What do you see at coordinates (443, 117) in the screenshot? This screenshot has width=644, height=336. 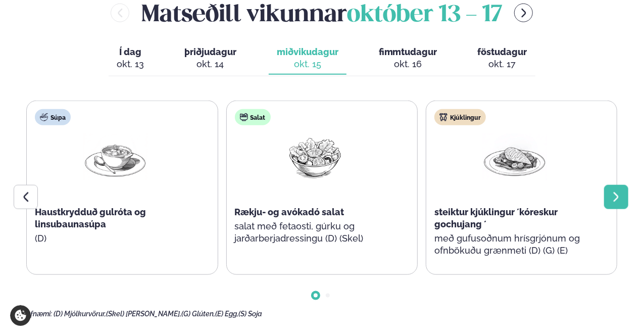 I see `img: chicken.svg` at bounding box center [443, 117].